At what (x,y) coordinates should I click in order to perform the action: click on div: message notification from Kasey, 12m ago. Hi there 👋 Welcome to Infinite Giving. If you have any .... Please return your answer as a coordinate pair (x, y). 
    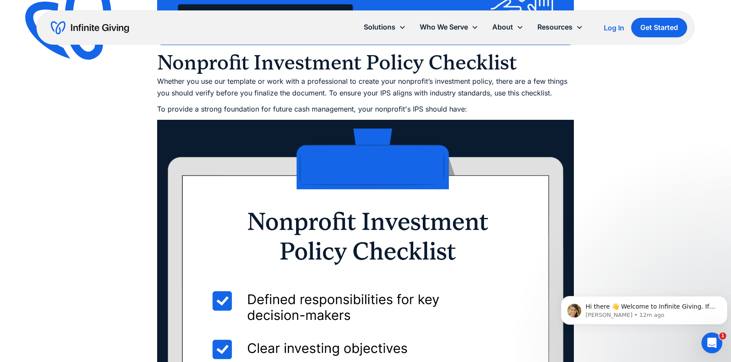
    Looking at the image, I should click on (87, 33).